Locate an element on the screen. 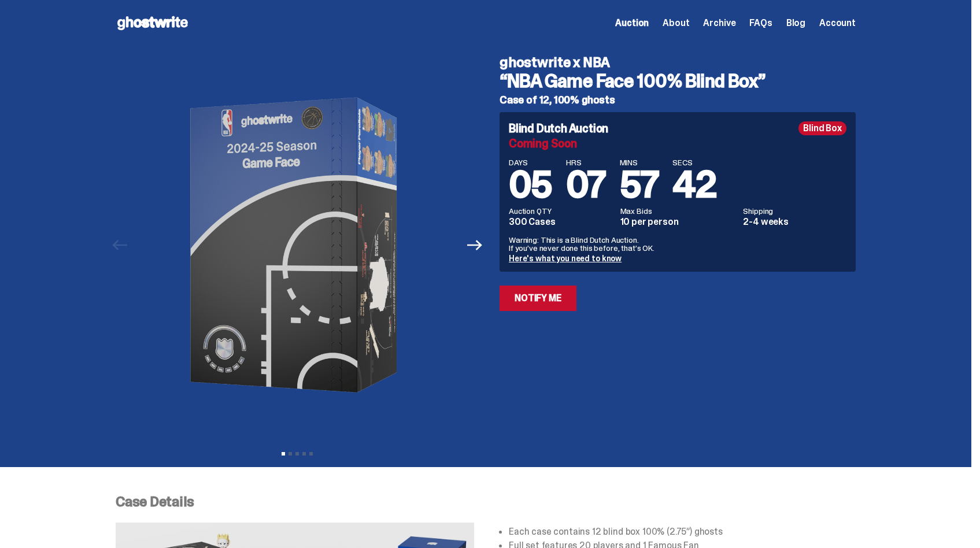 Image resolution: width=980 pixels, height=548 pixels. span: 05 is located at coordinates (530, 184).